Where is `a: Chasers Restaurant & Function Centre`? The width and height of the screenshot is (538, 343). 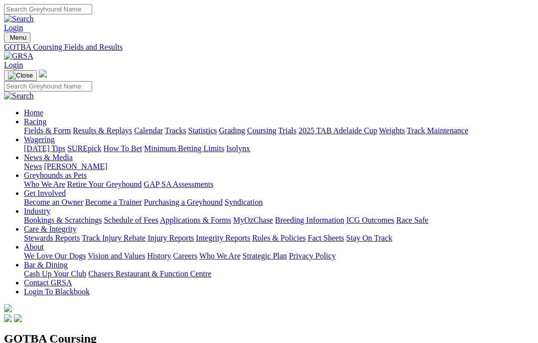
a: Chasers Restaurant & Function Centre is located at coordinates (149, 274).